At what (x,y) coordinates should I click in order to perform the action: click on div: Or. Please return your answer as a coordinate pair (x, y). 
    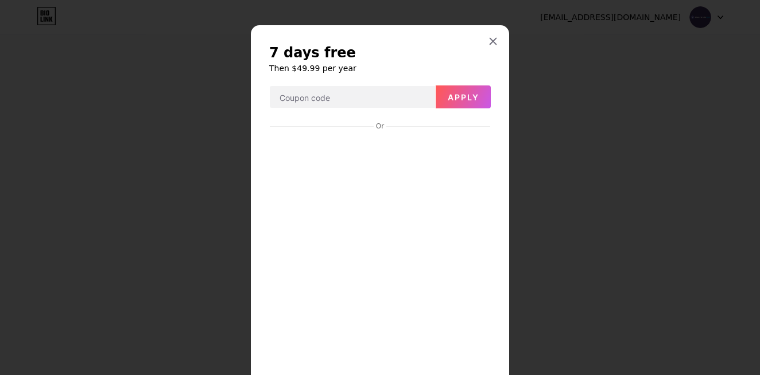
    Looking at the image, I should click on (380, 126).